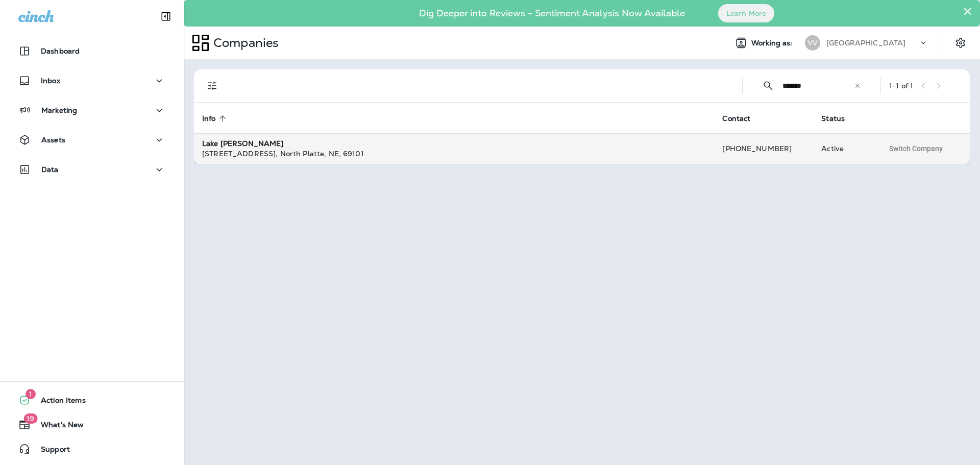 The width and height of the screenshot is (980, 465). What do you see at coordinates (746, 13) in the screenshot?
I see `button: Learn More` at bounding box center [746, 13].